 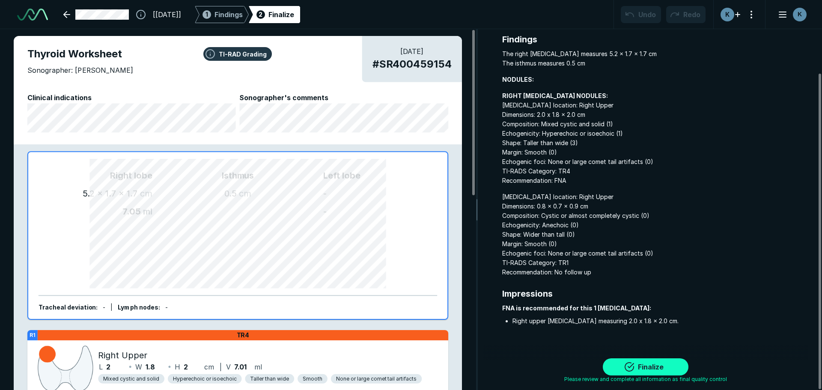 I want to click on div: 2Finalize, so click(x=274, y=15).